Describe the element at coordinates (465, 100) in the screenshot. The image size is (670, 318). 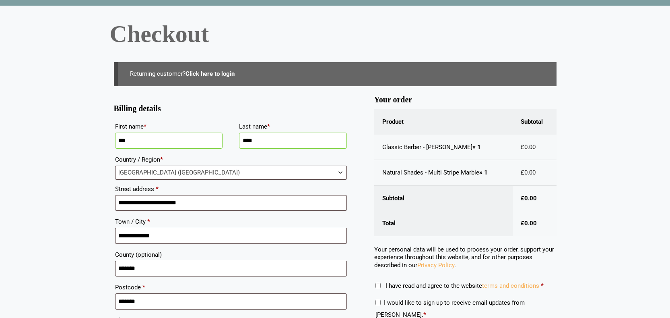
I see `h3: Your order` at that location.